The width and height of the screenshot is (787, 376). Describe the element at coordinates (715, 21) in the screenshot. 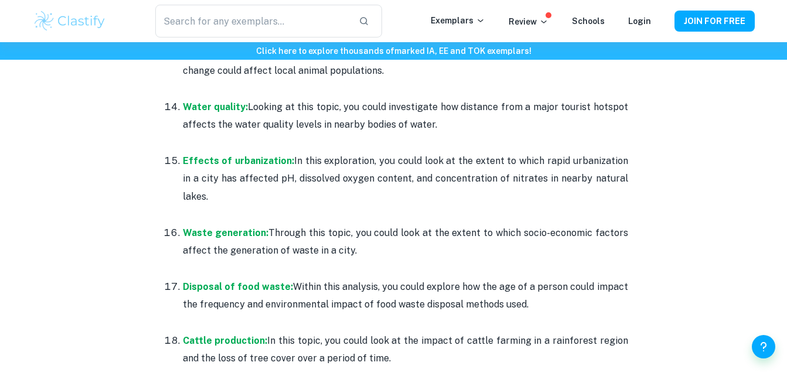

I see `a: JOIN FOR FREE` at that location.